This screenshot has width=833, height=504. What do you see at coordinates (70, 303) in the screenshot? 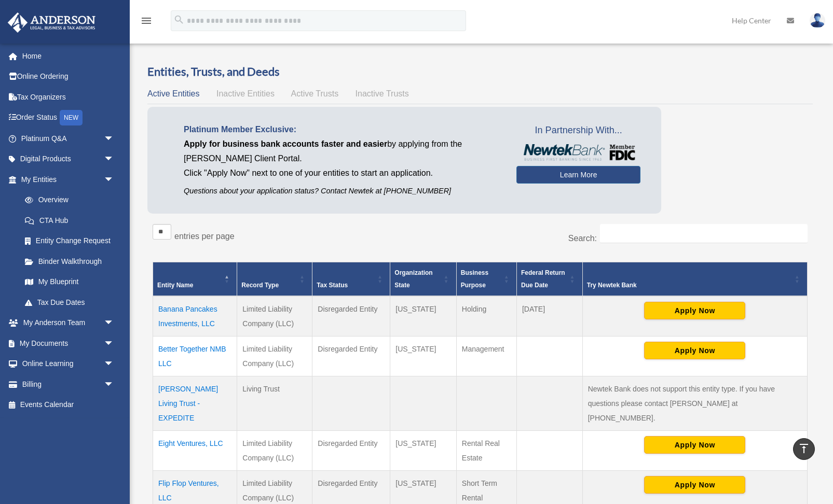
I see `a: Tax Due Dates` at bounding box center [70, 303].